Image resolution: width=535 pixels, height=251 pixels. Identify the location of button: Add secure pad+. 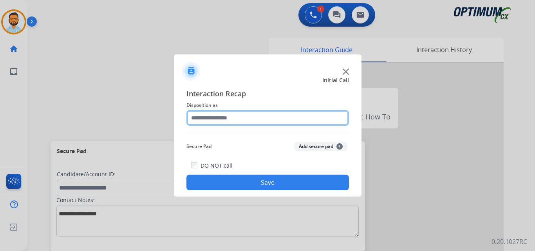
(321, 146).